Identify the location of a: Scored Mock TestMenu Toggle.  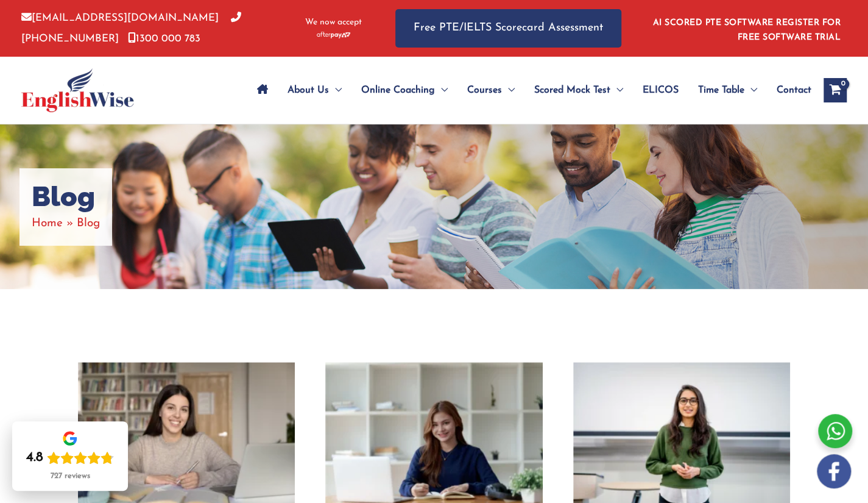
(579, 90).